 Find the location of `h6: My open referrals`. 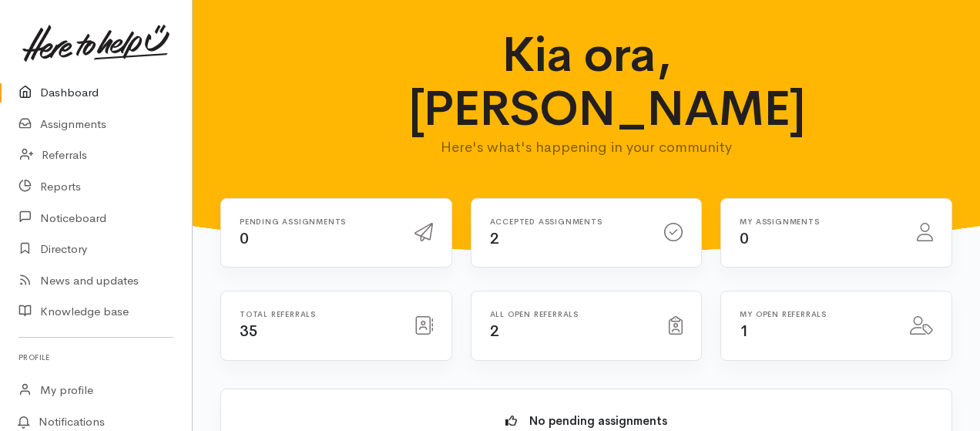

h6: My open referrals is located at coordinates (815, 313).